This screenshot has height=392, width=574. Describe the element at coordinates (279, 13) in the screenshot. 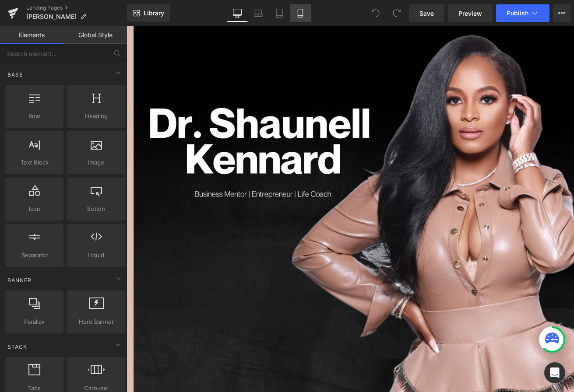

I see `a: Tablet` at that location.